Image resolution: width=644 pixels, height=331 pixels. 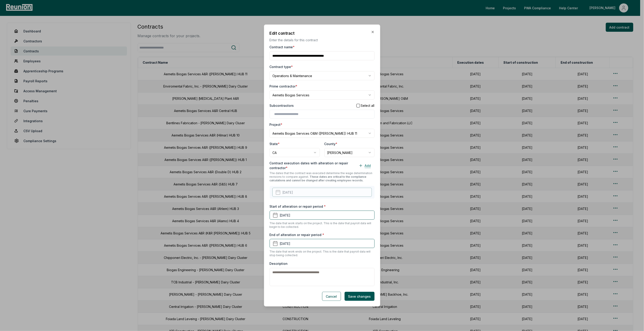 I want to click on span: These dates are critical to the compliance calculations and cannot be changed after creating empl..., so click(x=318, y=179).